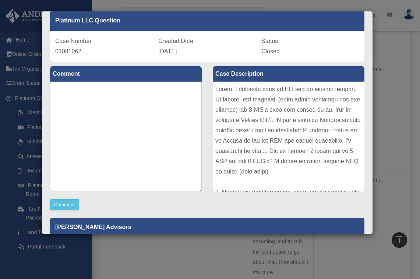 The width and height of the screenshot is (420, 279). What do you see at coordinates (207, 21) in the screenshot?
I see `div: Platinum LLC Question` at bounding box center [207, 21].